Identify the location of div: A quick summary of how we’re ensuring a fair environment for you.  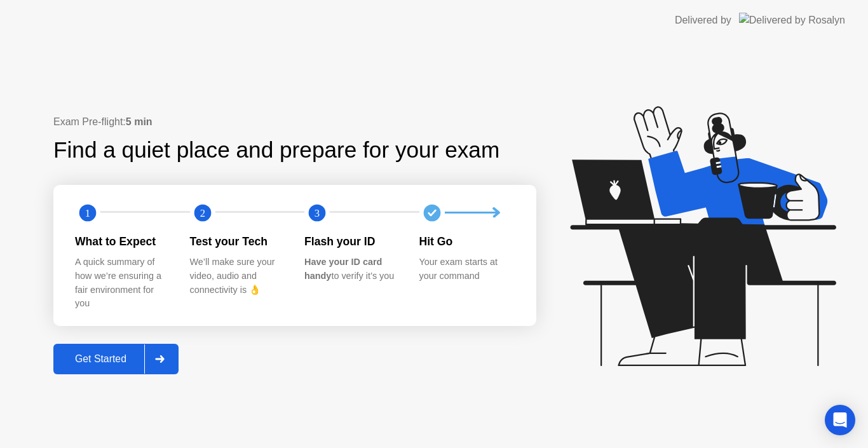
(122, 283).